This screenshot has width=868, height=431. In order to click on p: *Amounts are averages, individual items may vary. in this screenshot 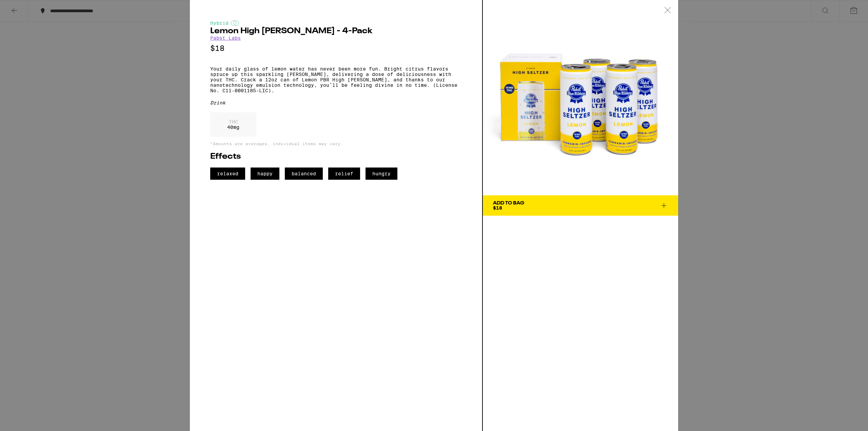, I will do `click(336, 143)`.